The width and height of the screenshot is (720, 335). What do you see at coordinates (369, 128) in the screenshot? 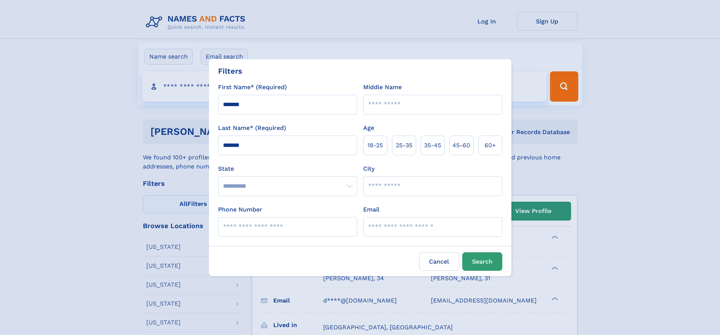
I see `label: Age` at bounding box center [369, 128].